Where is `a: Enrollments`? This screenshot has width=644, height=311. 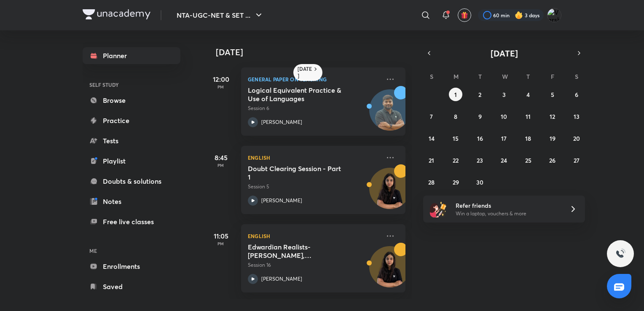 a: Enrollments is located at coordinates (132, 266).